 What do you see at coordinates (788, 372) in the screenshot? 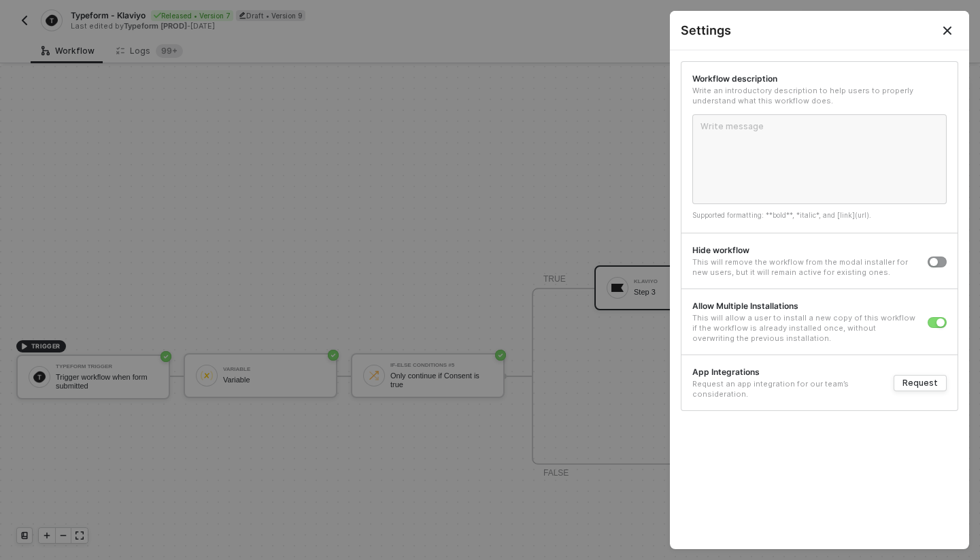
I see `div: App Integrations` at bounding box center [788, 372].